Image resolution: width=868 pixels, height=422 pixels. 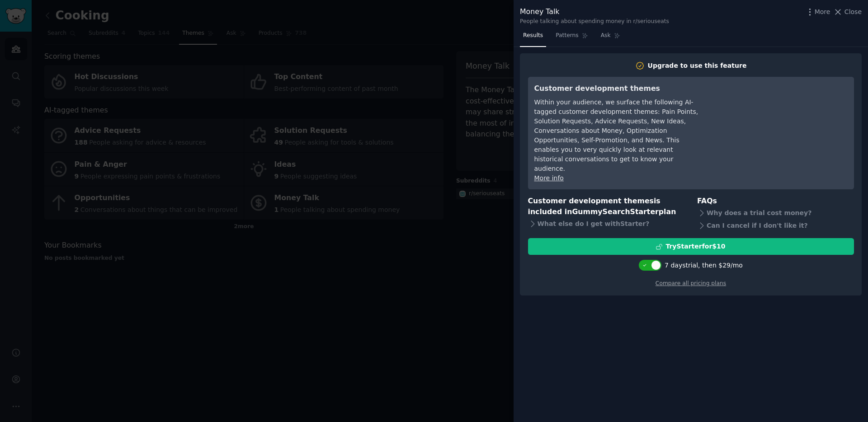 What do you see at coordinates (549, 178) in the screenshot?
I see `a: More info` at bounding box center [549, 178].